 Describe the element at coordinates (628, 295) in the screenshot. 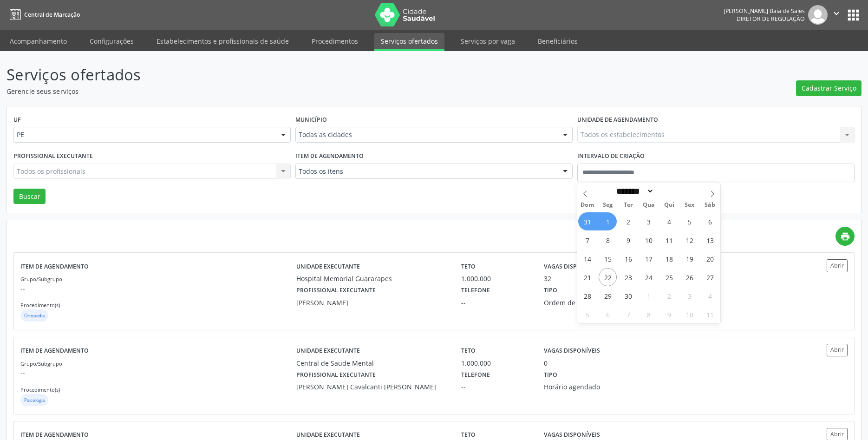

I see `span: Setembro 30, 2025` at that location.